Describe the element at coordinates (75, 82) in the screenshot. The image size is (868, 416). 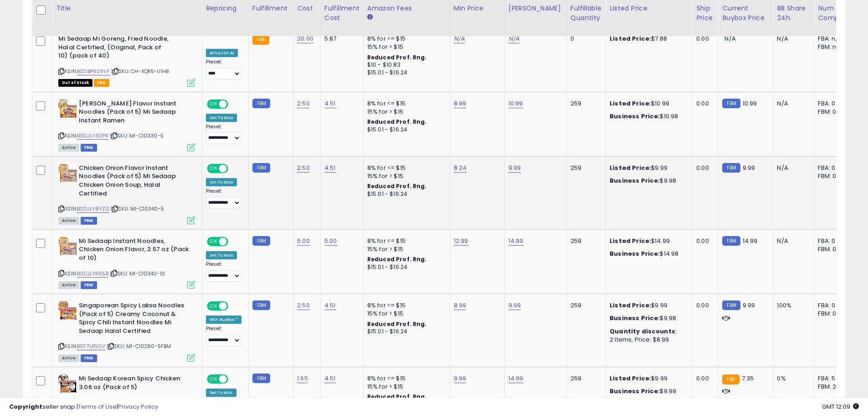
I see `span: All listings that are currently out of stock and unavailable for purchase on Amazon` at that location.